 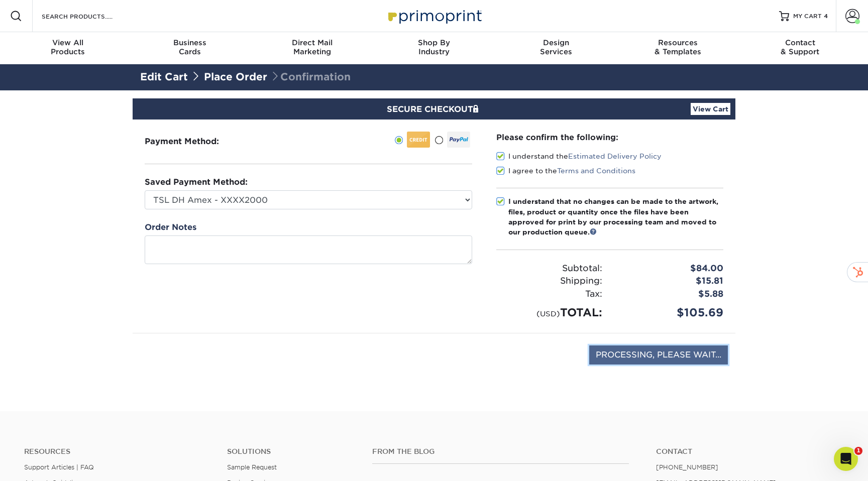 What do you see at coordinates (614, 156) in the screenshot?
I see `a: Estimated Delivery Policy` at bounding box center [614, 156].